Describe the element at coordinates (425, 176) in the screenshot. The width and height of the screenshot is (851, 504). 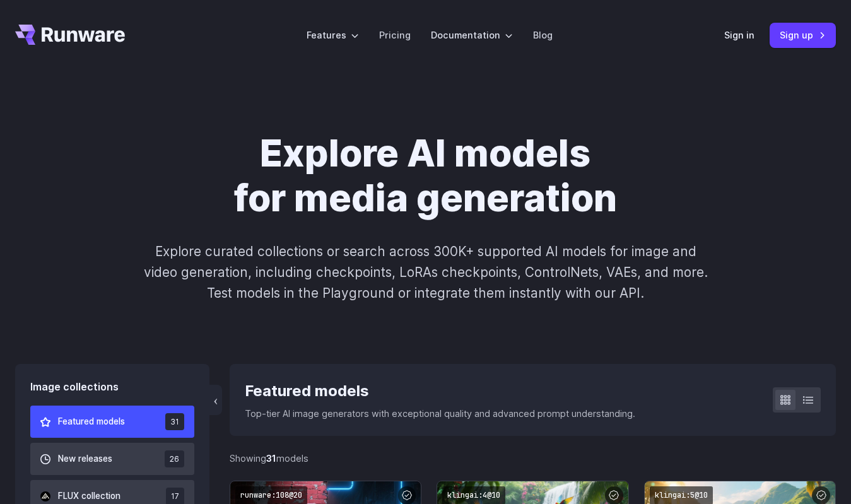
I see `h1: Explore AI models for media generation` at that location.